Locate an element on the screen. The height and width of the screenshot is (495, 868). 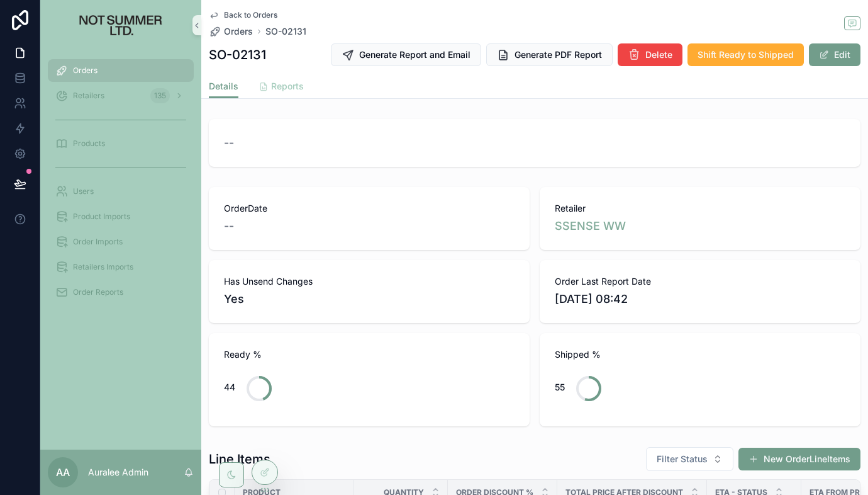
span: Retailer is located at coordinates (700, 208).